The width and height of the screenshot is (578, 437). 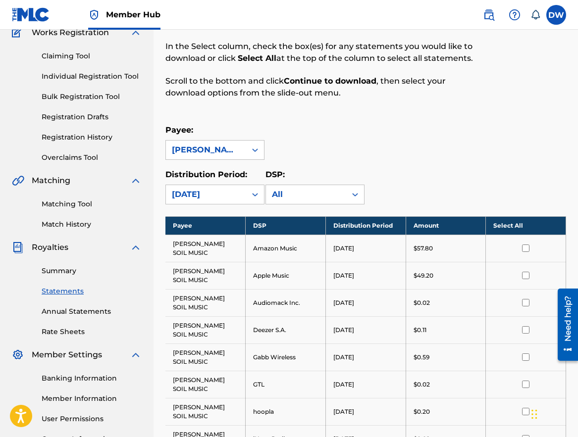 What do you see at coordinates (286, 412) in the screenshot?
I see `td: hoopla` at bounding box center [286, 412].